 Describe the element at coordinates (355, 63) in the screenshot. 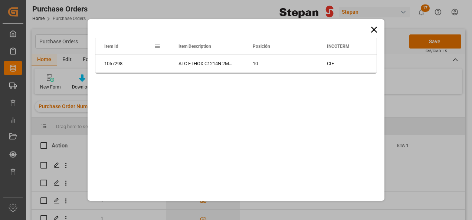

I see `div: CIF` at that location.